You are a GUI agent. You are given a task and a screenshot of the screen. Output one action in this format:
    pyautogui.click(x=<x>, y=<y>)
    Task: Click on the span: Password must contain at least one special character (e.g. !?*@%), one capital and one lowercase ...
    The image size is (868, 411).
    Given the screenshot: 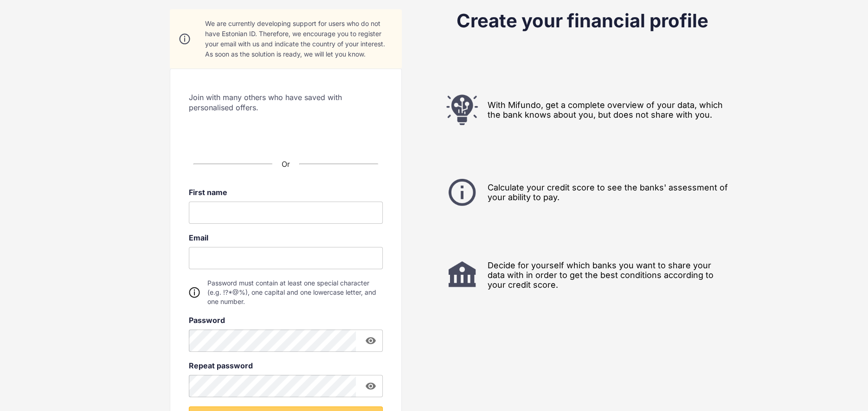 What is the action you would take?
    pyautogui.click(x=295, y=293)
    